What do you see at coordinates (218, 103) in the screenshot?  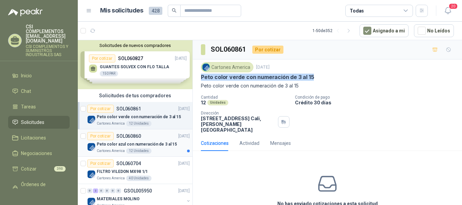 I see `div: Unidades` at bounding box center [218, 103].